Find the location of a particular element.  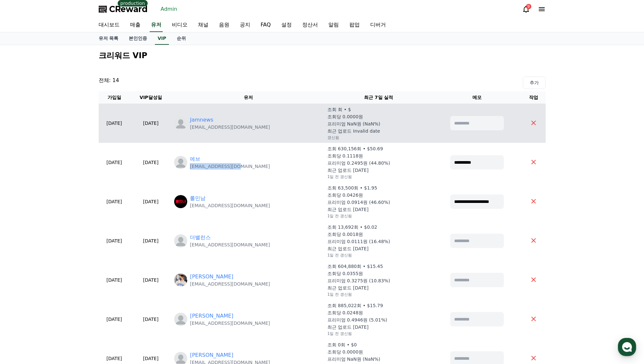

a: CReward is located at coordinates (123, 9).